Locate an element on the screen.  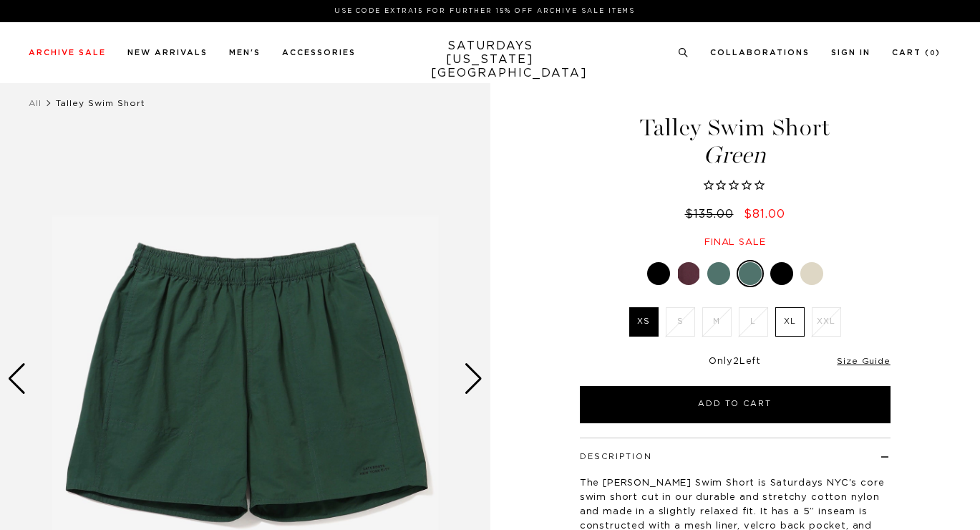
a: Archive Sale is located at coordinates (67, 52).